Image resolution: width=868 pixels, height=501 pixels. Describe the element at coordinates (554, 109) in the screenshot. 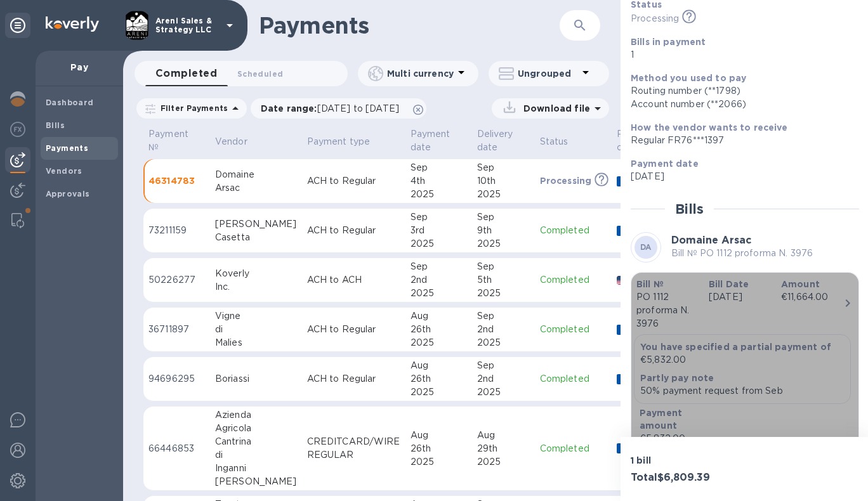

I see `p: Download file` at that location.